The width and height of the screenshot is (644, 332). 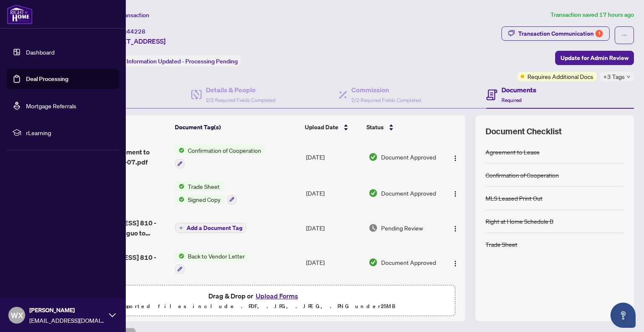 I want to click on span: Update for Admin Review, so click(x=595, y=58).